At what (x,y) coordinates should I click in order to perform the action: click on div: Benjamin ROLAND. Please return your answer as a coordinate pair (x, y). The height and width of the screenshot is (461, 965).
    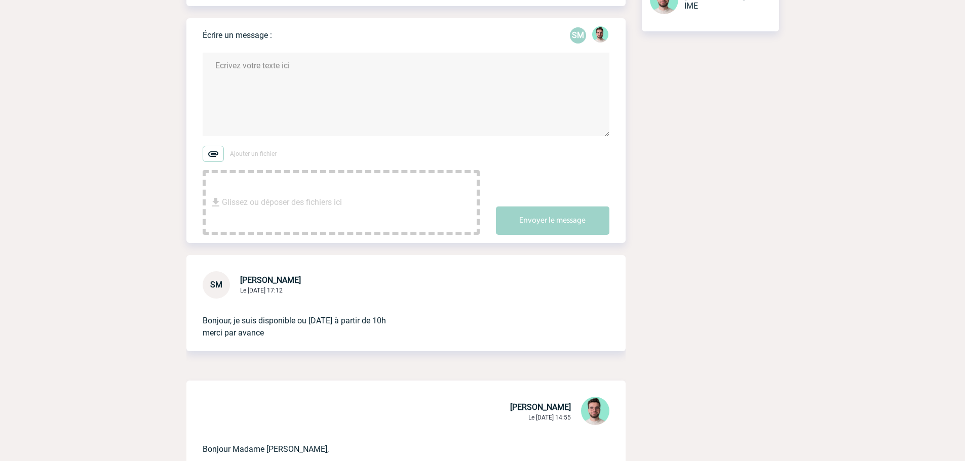
    Looking at the image, I should click on (600, 35).